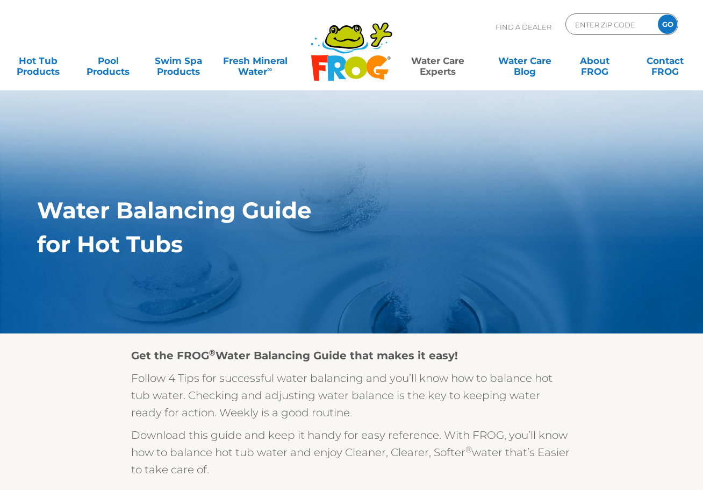  What do you see at coordinates (351, 452) in the screenshot?
I see `p: Download this guide and keep it handy for easy reference. With FROG, you’ll know how to balance h...` at bounding box center [351, 452].